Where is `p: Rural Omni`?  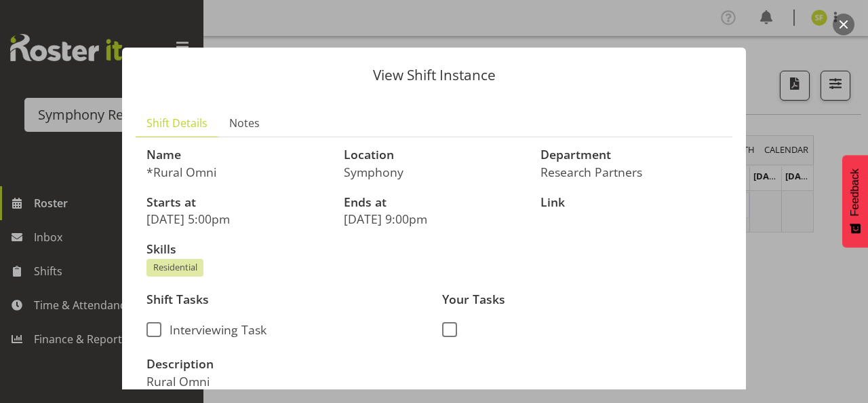 p: Rural Omni is located at coordinates (287, 381).